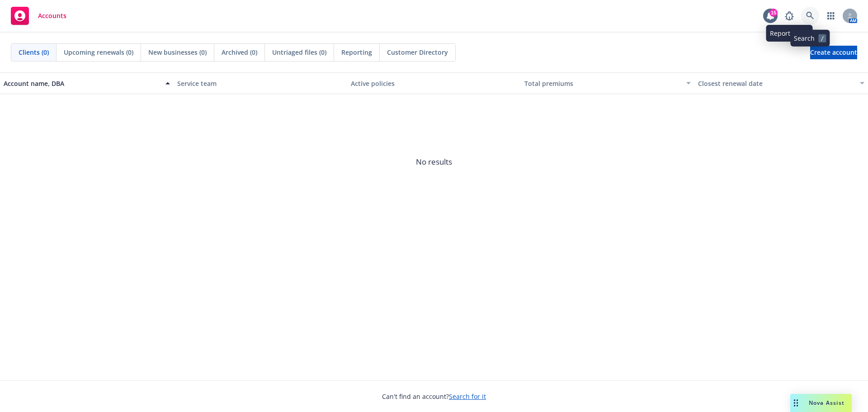 This screenshot has width=868, height=412. What do you see at coordinates (826, 402) in the screenshot?
I see `span: Nova Assist` at bounding box center [826, 402].